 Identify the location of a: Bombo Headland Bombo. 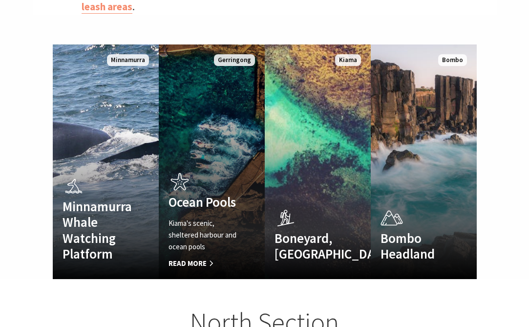
(423, 162).